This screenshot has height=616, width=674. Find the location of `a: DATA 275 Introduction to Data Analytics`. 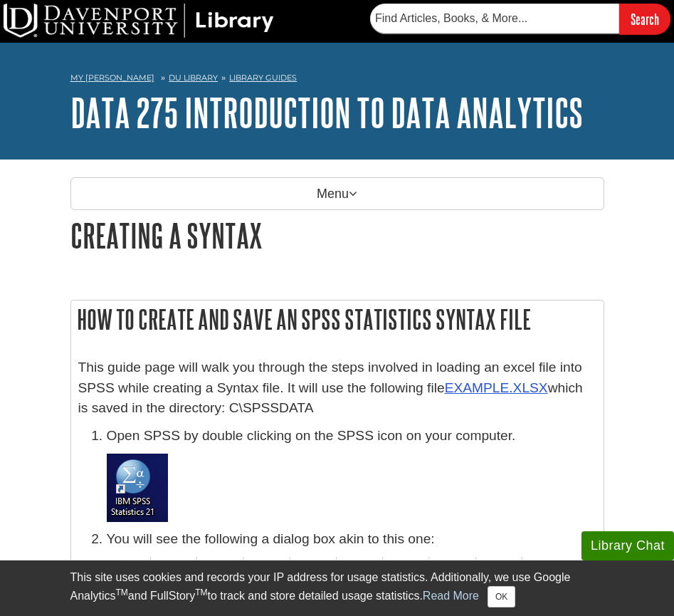

a: DATA 275 Introduction to Data Analytics is located at coordinates (327, 113).